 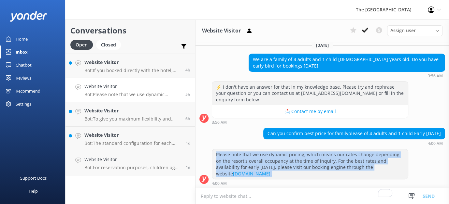 I want to click on p: Bot: To give you maximum flexibility and access to the best available rates, our resorts do not p..., so click(x=132, y=119).